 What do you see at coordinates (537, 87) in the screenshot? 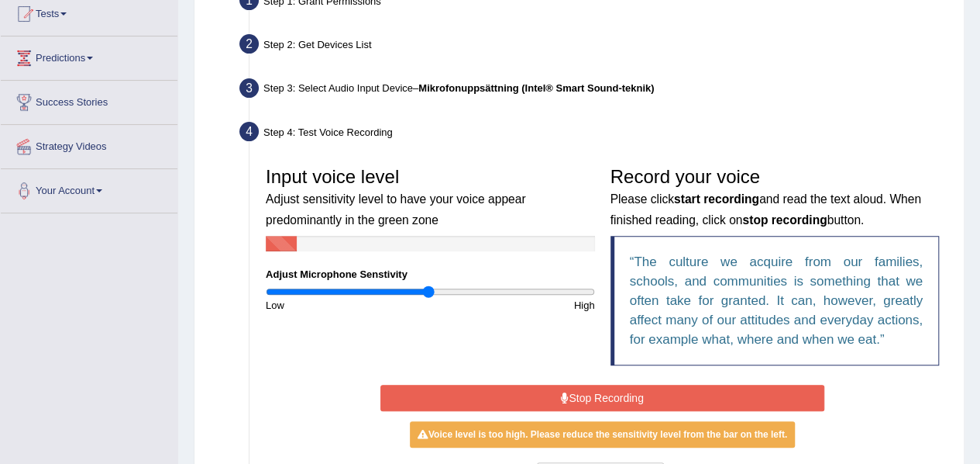
I see `b: Mikrofonuppsättning (Intel® Smart Sound-teknik)` at bounding box center [537, 87].